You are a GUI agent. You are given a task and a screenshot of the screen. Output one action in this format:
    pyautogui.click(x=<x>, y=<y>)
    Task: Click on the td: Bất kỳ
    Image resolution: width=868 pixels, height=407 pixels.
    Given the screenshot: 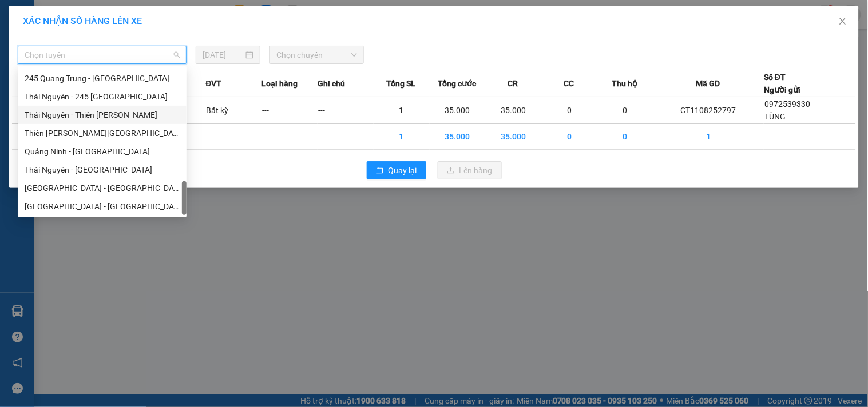 What is the action you would take?
    pyautogui.click(x=233, y=110)
    